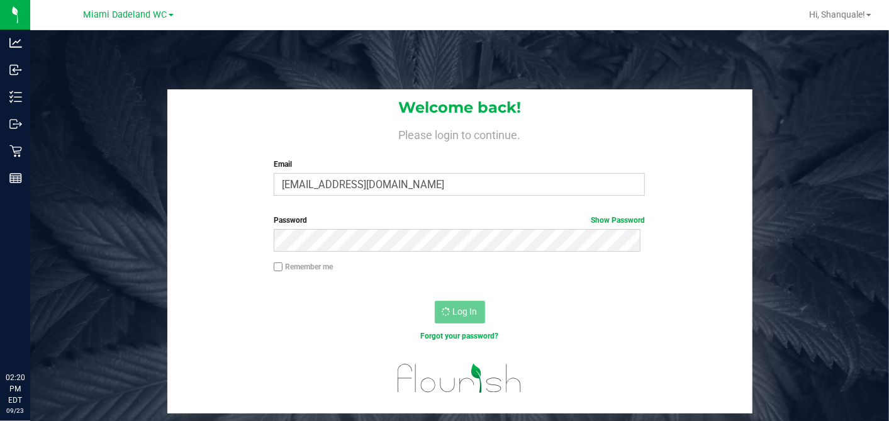  I want to click on h1: Welcome back!, so click(460, 108).